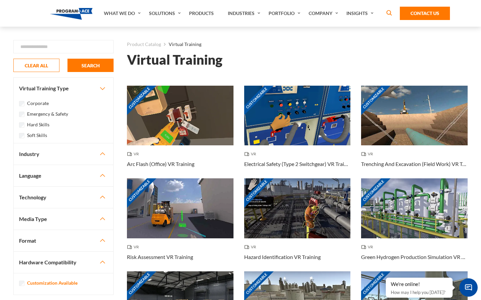 This screenshot has width=481, height=300. Describe the element at coordinates (22, 104) in the screenshot. I see `input: Corporate` at that location.